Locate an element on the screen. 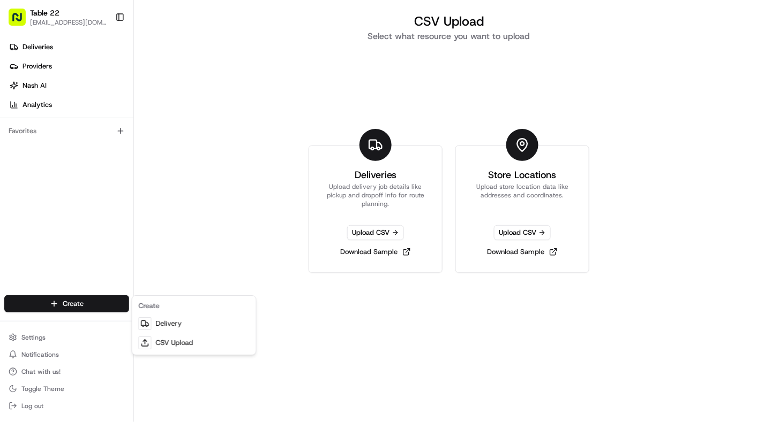 This screenshot has width=764, height=422. h2: Select what resource you want to upload is located at coordinates (449, 36).